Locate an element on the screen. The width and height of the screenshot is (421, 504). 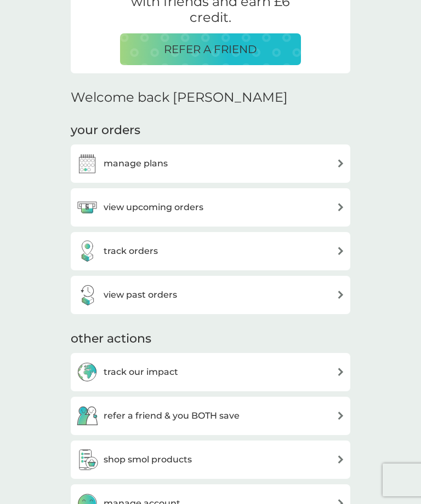
h3: manage plans is located at coordinates (135, 164).